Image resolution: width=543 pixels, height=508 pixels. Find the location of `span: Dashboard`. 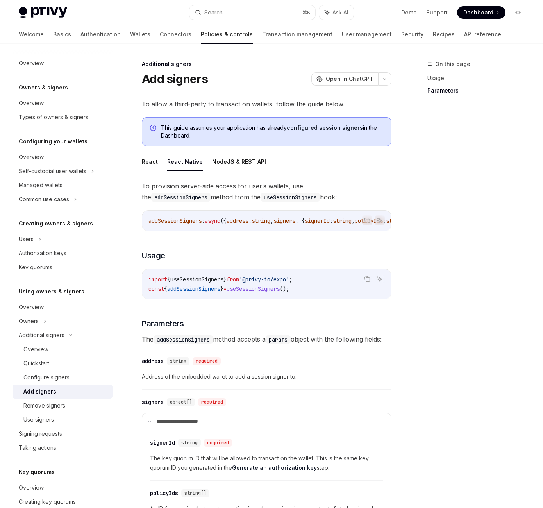

span: Dashboard is located at coordinates (478, 12).